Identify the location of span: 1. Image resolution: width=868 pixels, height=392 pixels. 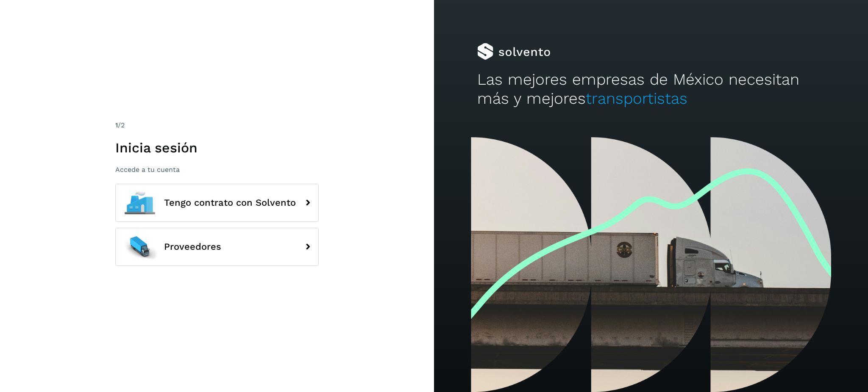
(117, 125).